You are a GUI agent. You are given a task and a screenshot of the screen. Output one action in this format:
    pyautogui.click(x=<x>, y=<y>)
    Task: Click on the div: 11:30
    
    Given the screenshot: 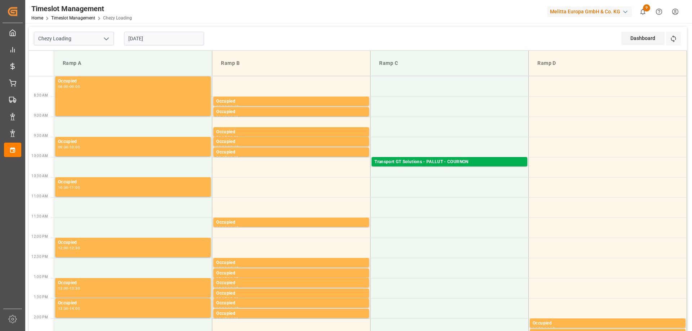 What is the action you would take?
    pyautogui.click(x=221, y=228)
    